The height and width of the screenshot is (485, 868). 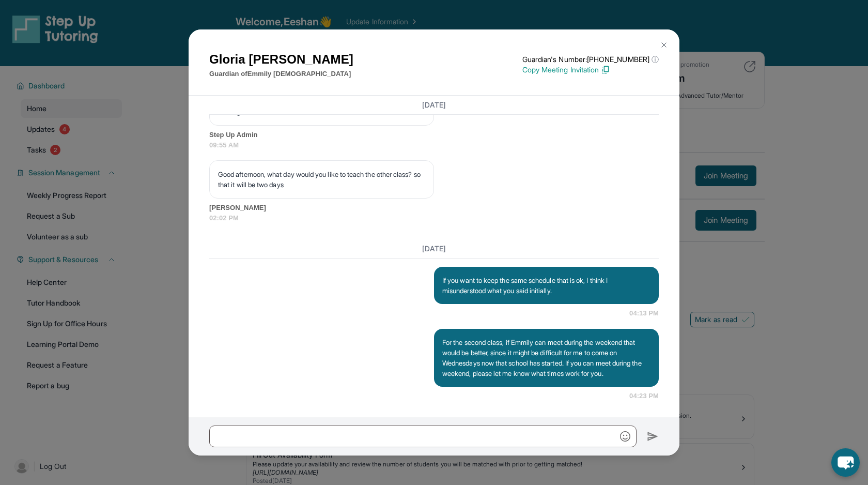 What do you see at coordinates (434, 218) in the screenshot?
I see `span: 02:02 PM` at bounding box center [434, 218].